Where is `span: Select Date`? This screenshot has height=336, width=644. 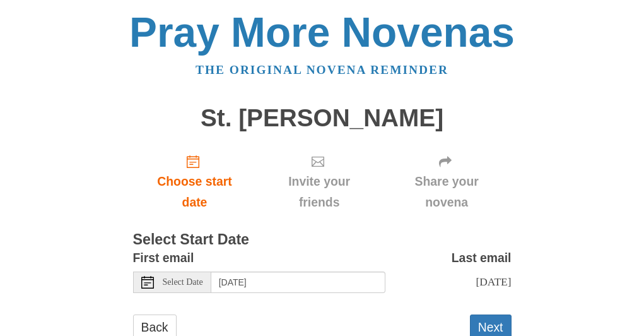
span: Select Date is located at coordinates (183, 282).